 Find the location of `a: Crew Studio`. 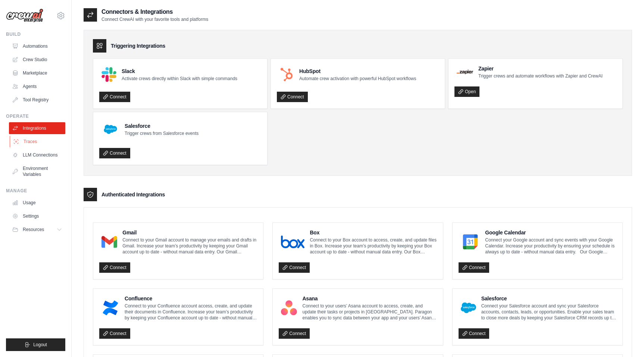

a: Crew Studio is located at coordinates (37, 60).